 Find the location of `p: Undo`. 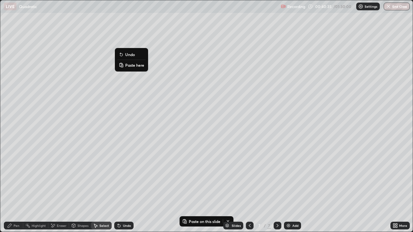

p: Undo is located at coordinates (130, 55).